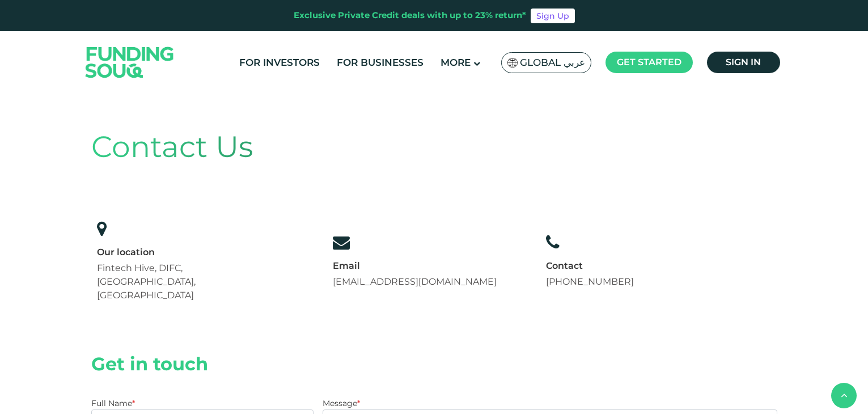 The image size is (868, 414). What do you see at coordinates (380, 62) in the screenshot?
I see `a: For Businesses` at bounding box center [380, 62].